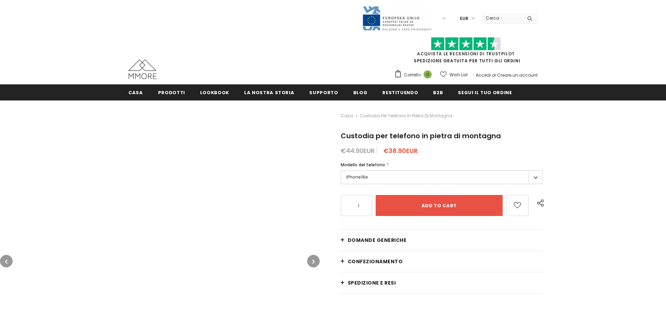 The width and height of the screenshot is (666, 335). Describe the element at coordinates (458, 75) in the screenshot. I see `span: Wish List` at that location.